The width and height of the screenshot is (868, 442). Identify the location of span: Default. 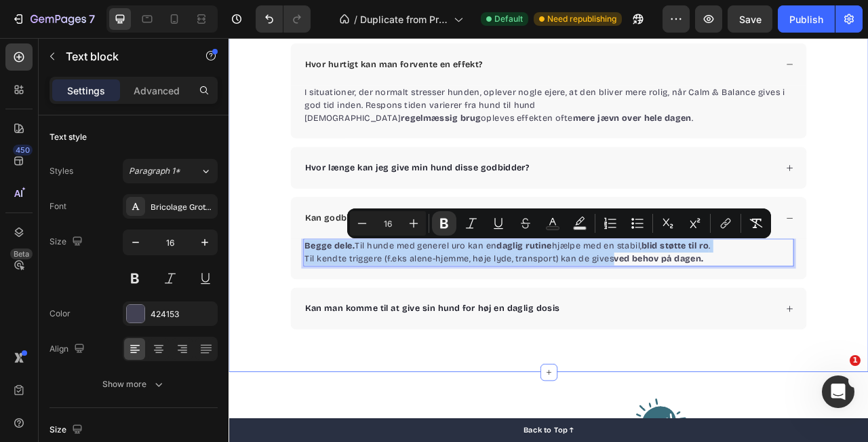
(508, 19).